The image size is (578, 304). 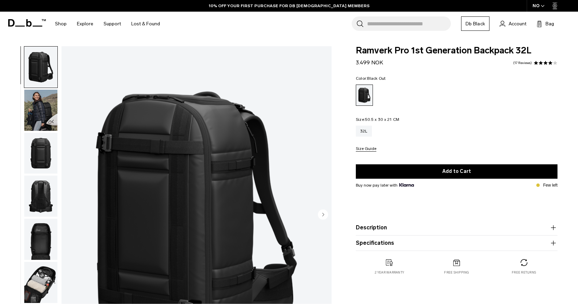 What do you see at coordinates (457, 171) in the screenshot?
I see `button: Add to Cart` at bounding box center [457, 171].